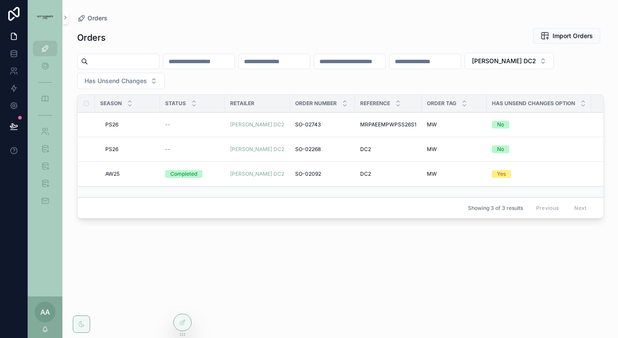 Image resolution: width=618 pixels, height=338 pixels. What do you see at coordinates (111, 104) in the screenshot?
I see `span: Season` at bounding box center [111, 104].